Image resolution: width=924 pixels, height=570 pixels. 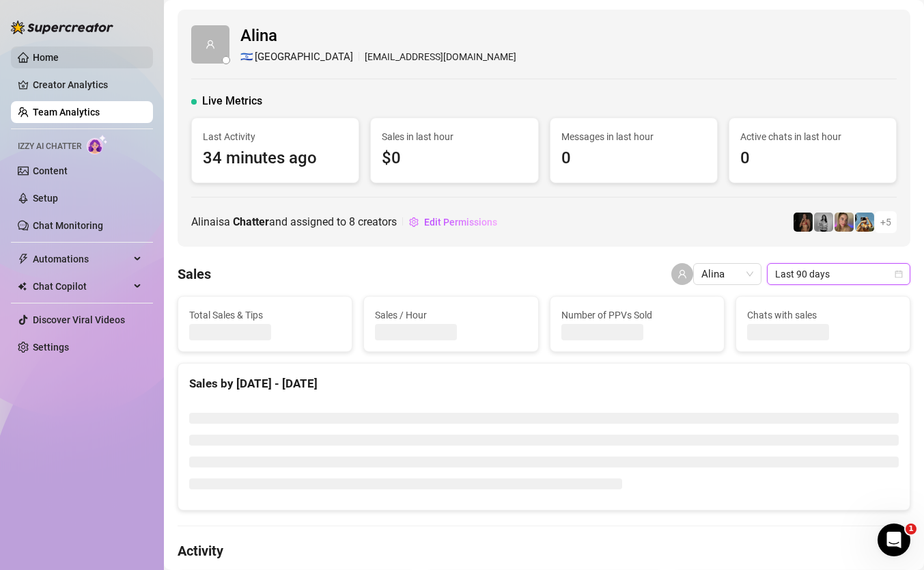 What do you see at coordinates (634, 136) in the screenshot?
I see `span: Messages in last hour` at bounding box center [634, 136].